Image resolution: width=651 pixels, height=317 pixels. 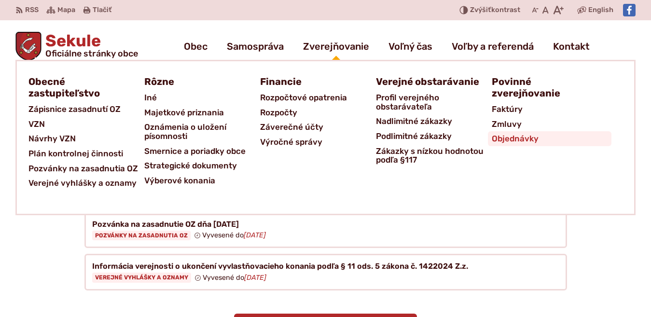 What do you see at coordinates (92, 54) in the screenshot?
I see `span: Oficiálne stránky obce` at bounding box center [92, 54].